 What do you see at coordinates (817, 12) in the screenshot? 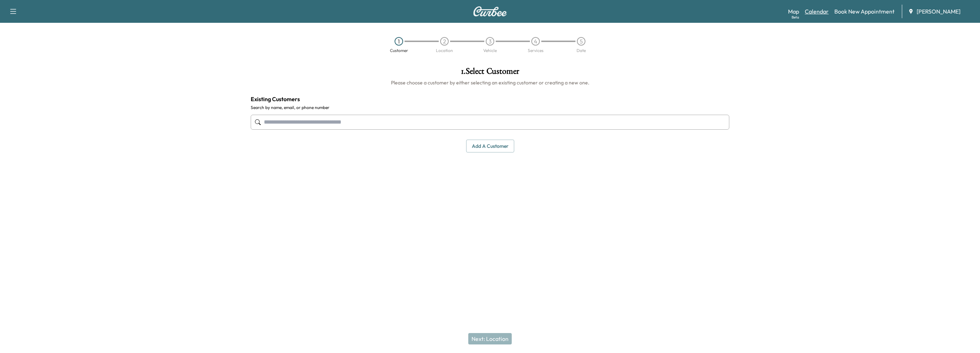
I see `a: Calendar` at bounding box center [817, 12].